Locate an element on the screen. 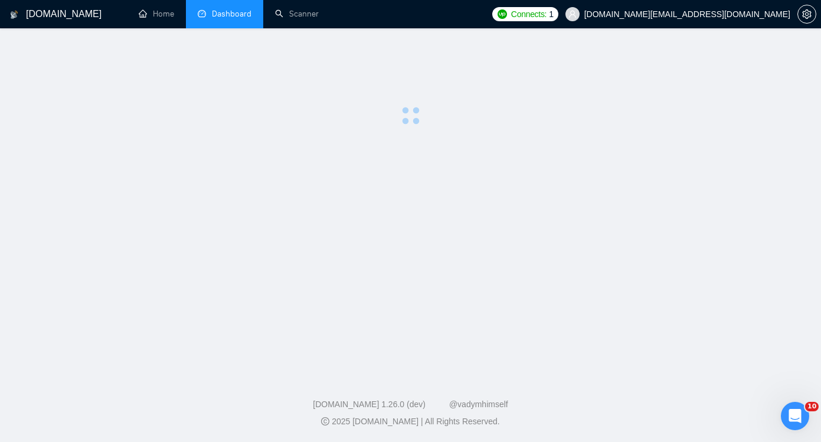 The image size is (821, 442). span: 1 is located at coordinates (551, 14).